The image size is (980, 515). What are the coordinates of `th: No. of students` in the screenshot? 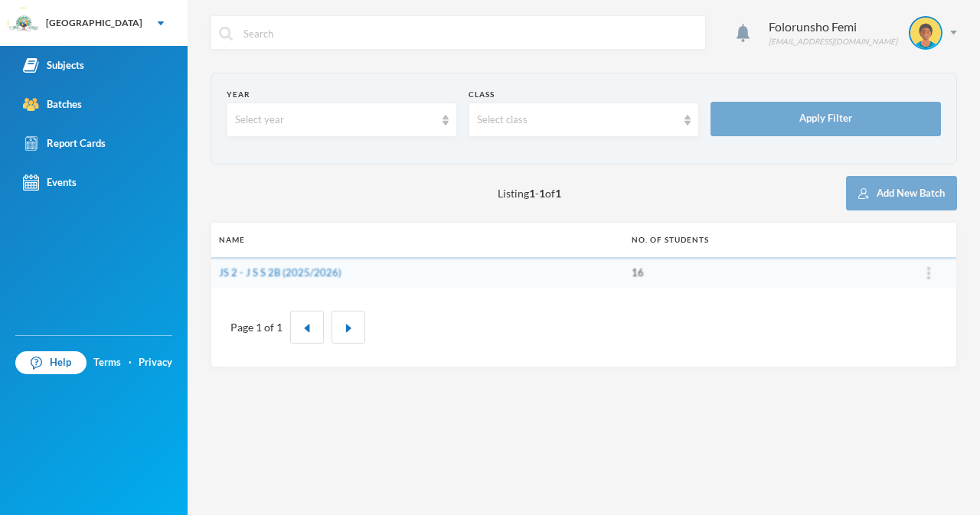 It's located at (762, 240).